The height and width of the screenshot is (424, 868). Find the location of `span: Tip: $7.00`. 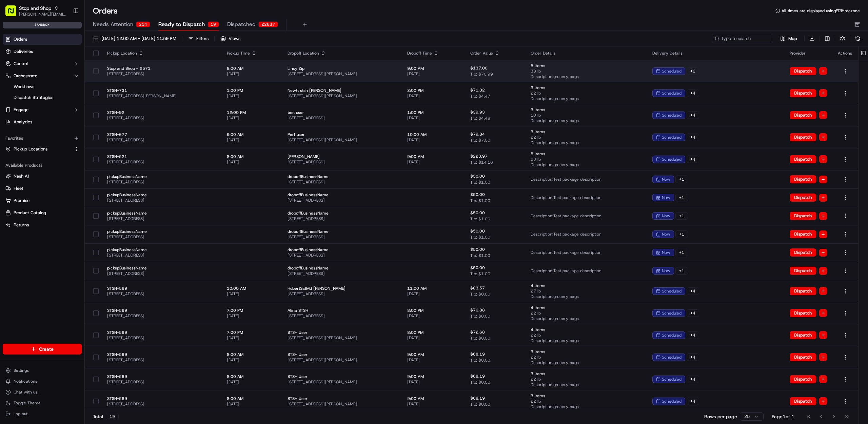

span: Tip: $7.00 is located at coordinates (480, 141).